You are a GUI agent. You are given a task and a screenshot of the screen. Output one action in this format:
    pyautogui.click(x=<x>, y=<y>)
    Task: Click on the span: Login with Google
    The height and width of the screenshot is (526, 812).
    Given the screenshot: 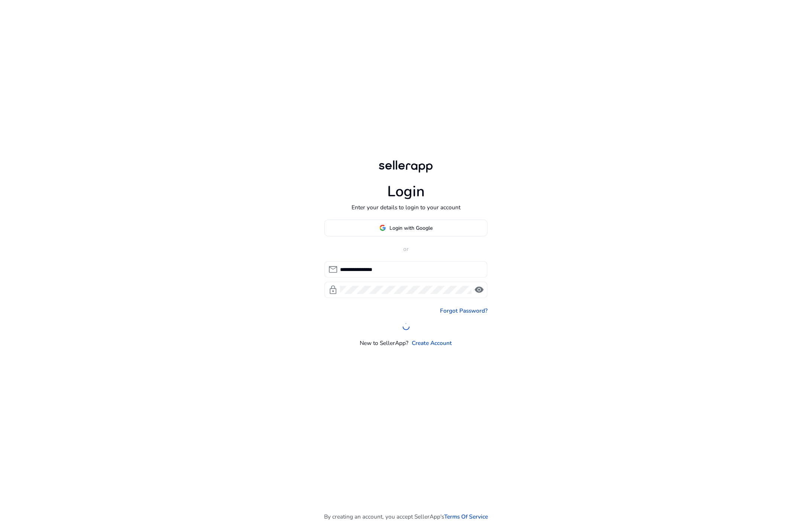 What is the action you would take?
    pyautogui.click(x=412, y=228)
    